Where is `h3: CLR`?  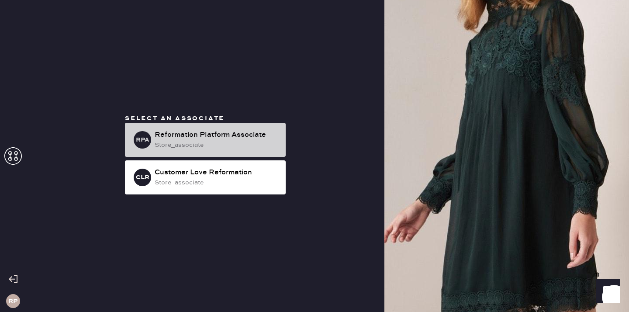 h3: CLR is located at coordinates (142, 177).